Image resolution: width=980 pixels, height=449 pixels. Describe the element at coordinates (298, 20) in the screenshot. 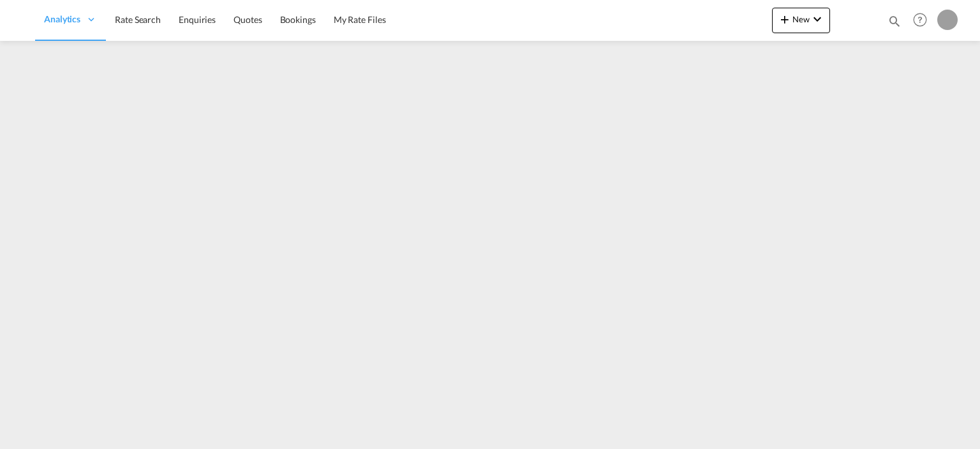

I see `span: Bookings` at that location.